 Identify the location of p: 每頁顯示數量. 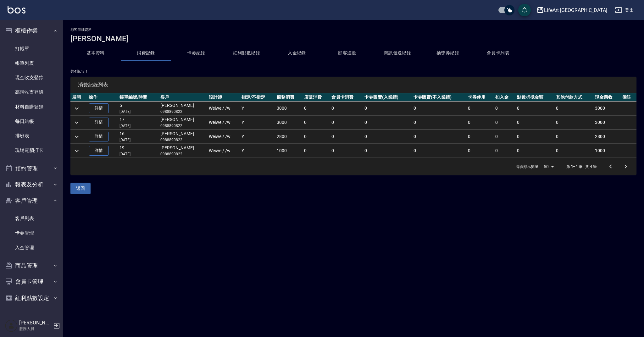
(527, 167).